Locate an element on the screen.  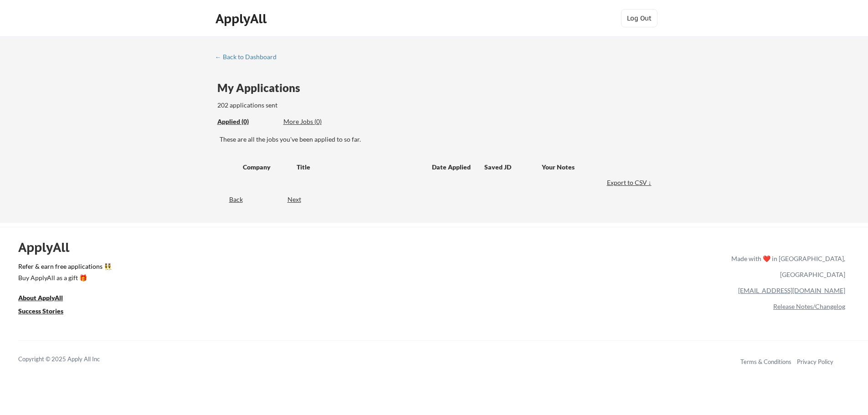
div: 202 applications sent is located at coordinates (305, 105).